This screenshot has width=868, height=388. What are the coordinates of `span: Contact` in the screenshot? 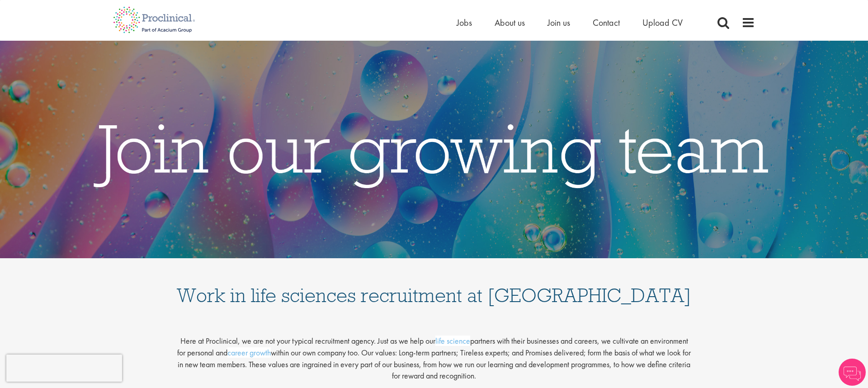 It's located at (606, 23).